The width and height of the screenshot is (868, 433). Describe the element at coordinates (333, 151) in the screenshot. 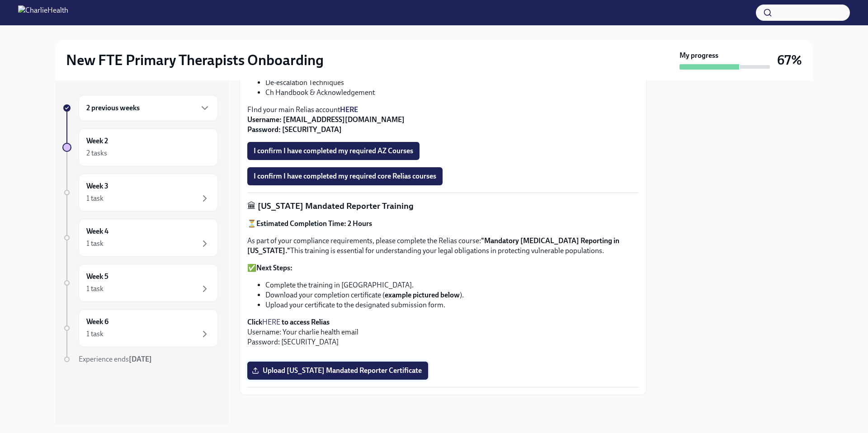

I see `span: I confirm I have completed my required AZ Courses` at that location.